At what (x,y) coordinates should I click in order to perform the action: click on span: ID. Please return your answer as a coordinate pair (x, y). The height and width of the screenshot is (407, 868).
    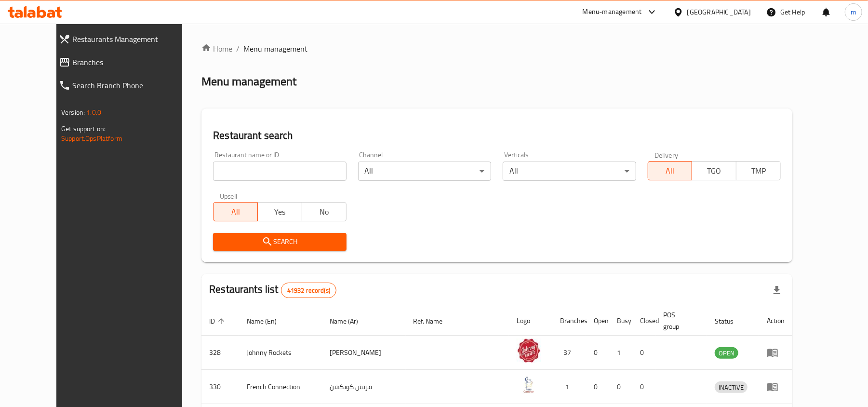
    Looking at the image, I should click on (218, 321).